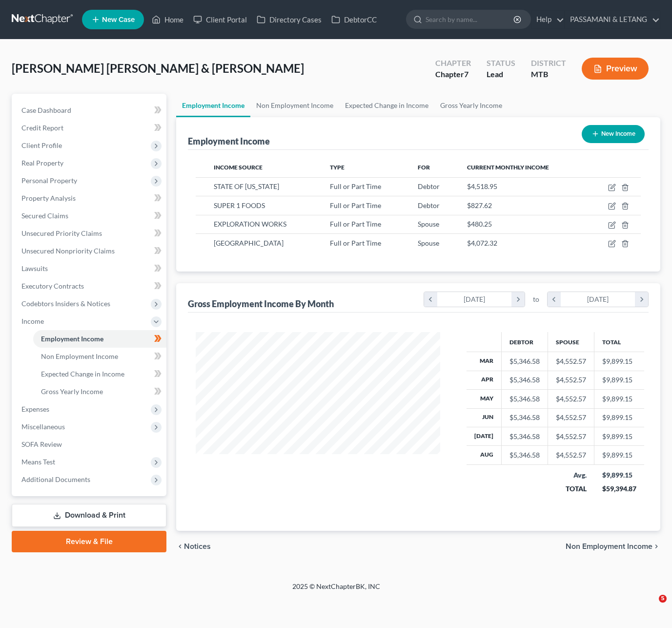 The width and height of the screenshot is (672, 628). Describe the element at coordinates (41, 444) in the screenshot. I see `span: SOFA Review` at that location.